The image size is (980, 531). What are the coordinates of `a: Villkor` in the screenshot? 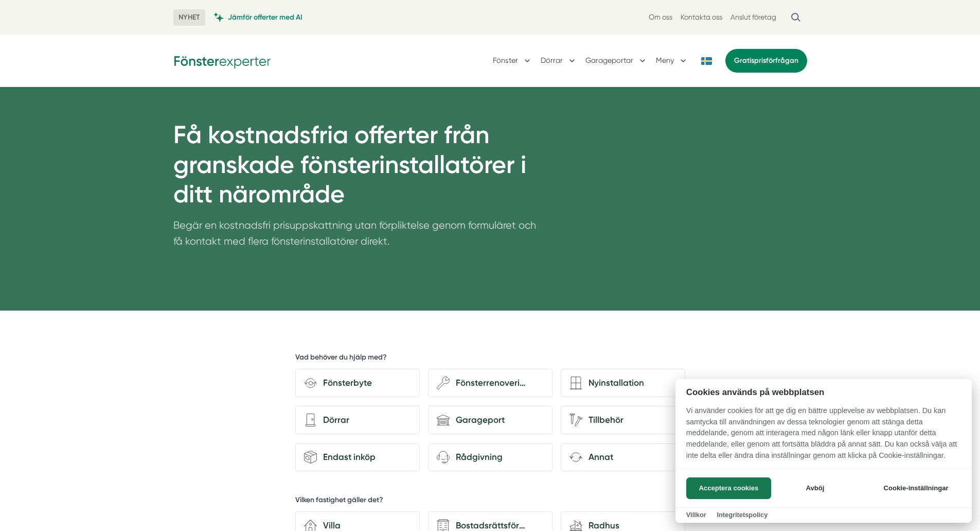 It's located at (696, 514).